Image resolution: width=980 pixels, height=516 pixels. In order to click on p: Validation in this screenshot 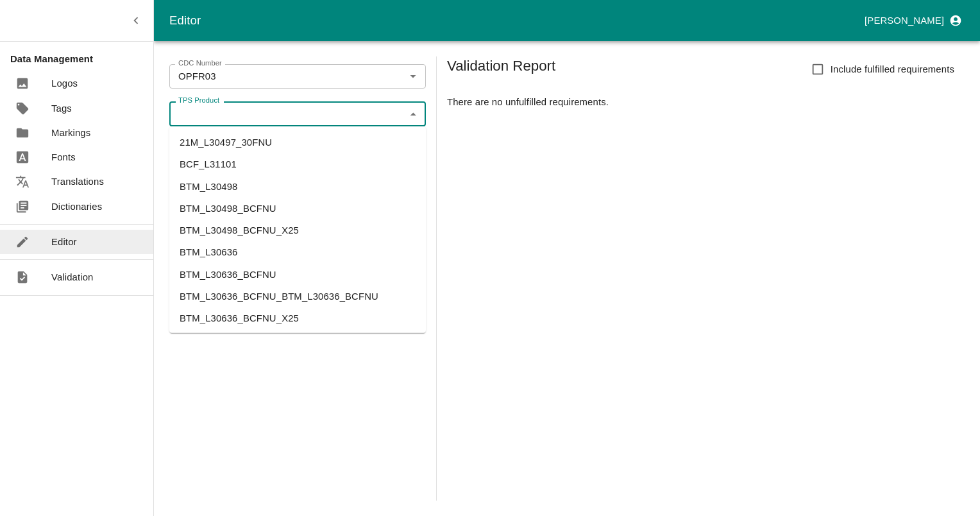, I will do `click(73, 278)`.